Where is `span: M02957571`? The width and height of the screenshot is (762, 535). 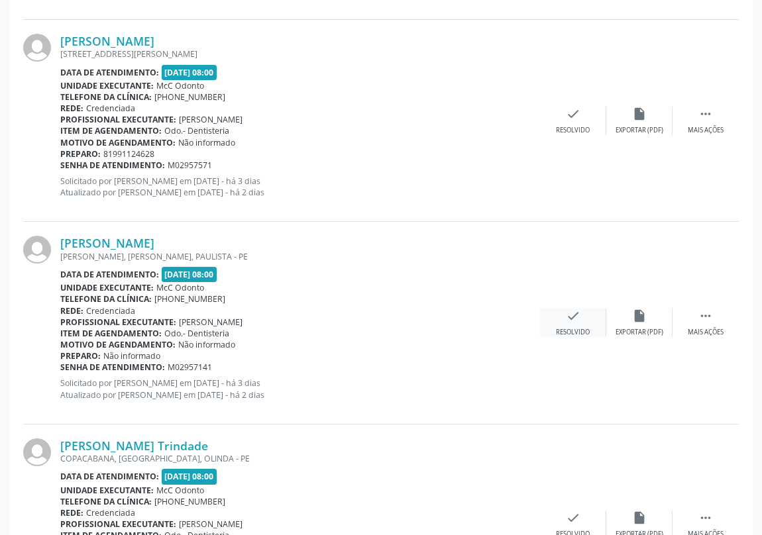 span: M02957571 is located at coordinates (189, 165).